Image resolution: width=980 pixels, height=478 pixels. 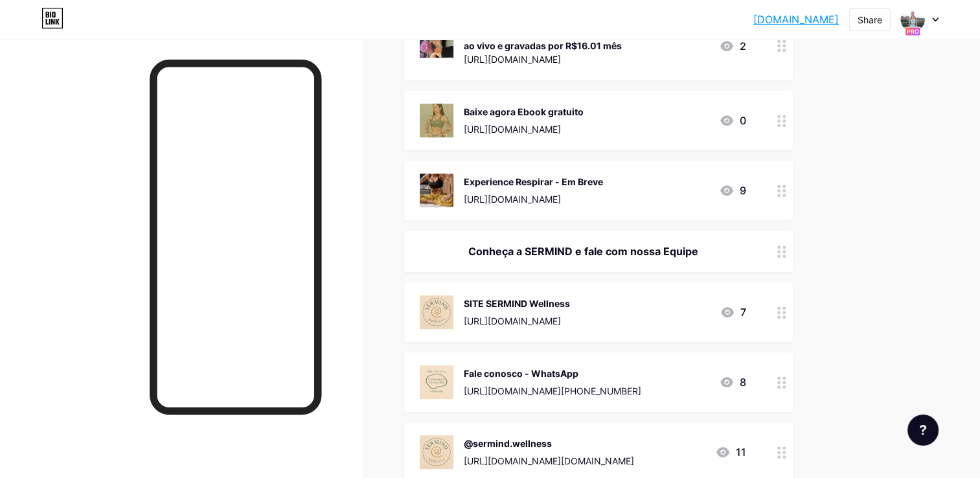 I want to click on div: 0, so click(x=732, y=121).